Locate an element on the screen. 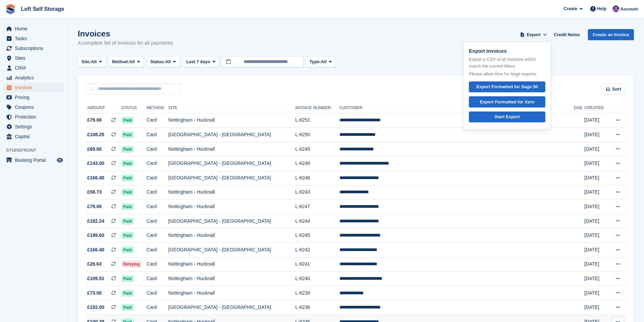  a: Export Formatted for Xero is located at coordinates (508, 102).